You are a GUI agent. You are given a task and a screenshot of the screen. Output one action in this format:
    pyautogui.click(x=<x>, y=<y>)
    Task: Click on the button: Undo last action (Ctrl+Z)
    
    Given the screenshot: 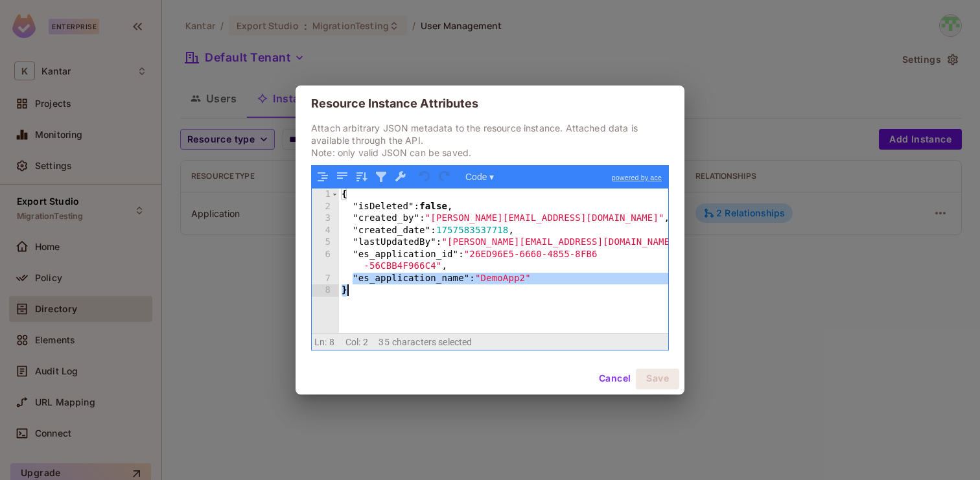 What is the action you would take?
    pyautogui.click(x=425, y=177)
    